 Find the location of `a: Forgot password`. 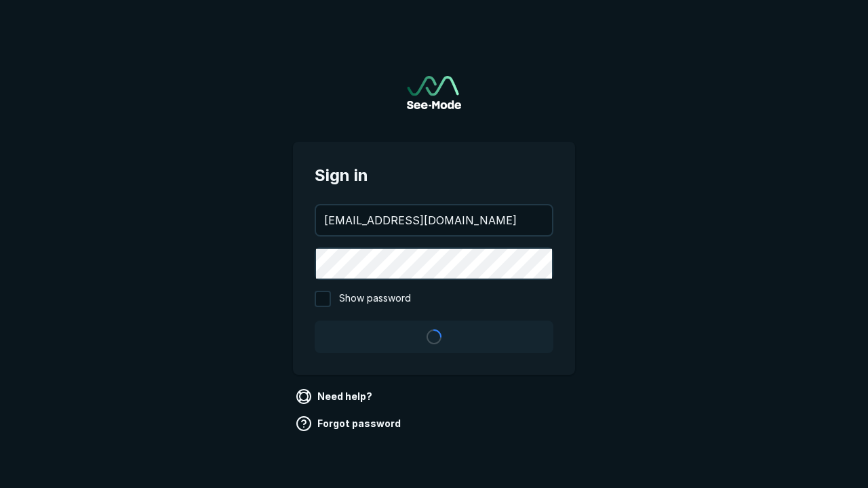

a: Forgot password is located at coordinates (349, 424).